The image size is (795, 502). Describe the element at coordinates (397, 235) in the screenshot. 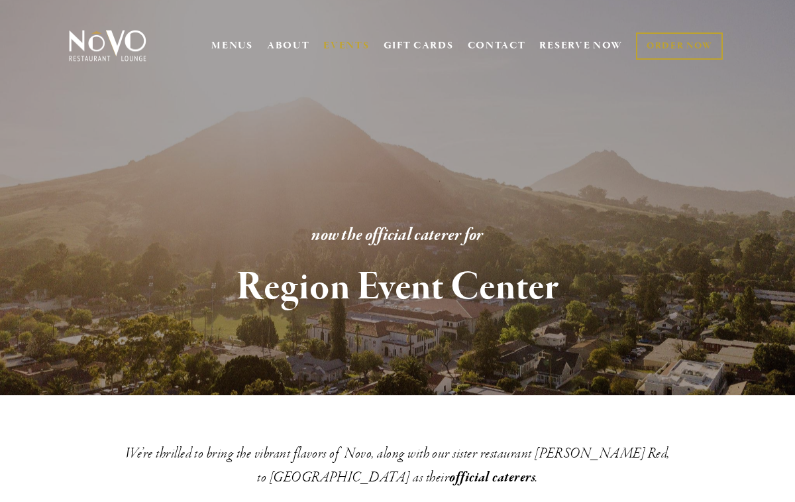

I see `em: now the official caterer for` at that location.